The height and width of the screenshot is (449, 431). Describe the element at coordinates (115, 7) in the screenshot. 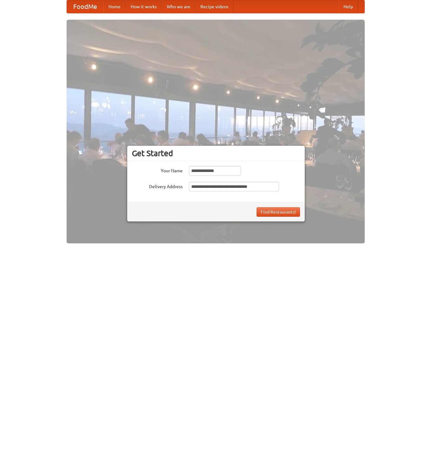

I see `a: Home` at that location.